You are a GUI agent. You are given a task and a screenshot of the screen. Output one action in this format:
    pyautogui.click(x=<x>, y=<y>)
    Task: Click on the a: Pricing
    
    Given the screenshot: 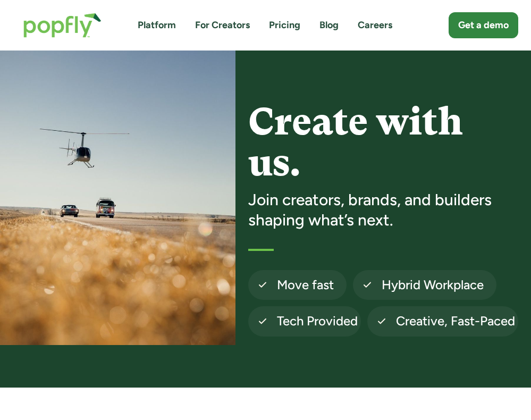 What is the action you would take?
    pyautogui.click(x=285, y=25)
    